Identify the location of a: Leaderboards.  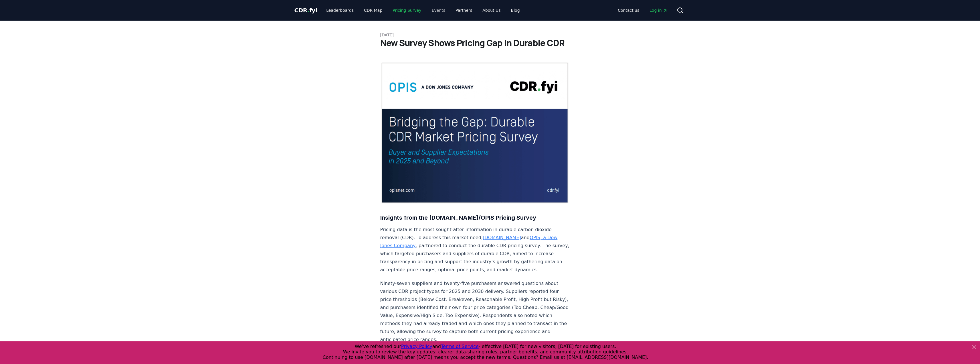
(340, 10).